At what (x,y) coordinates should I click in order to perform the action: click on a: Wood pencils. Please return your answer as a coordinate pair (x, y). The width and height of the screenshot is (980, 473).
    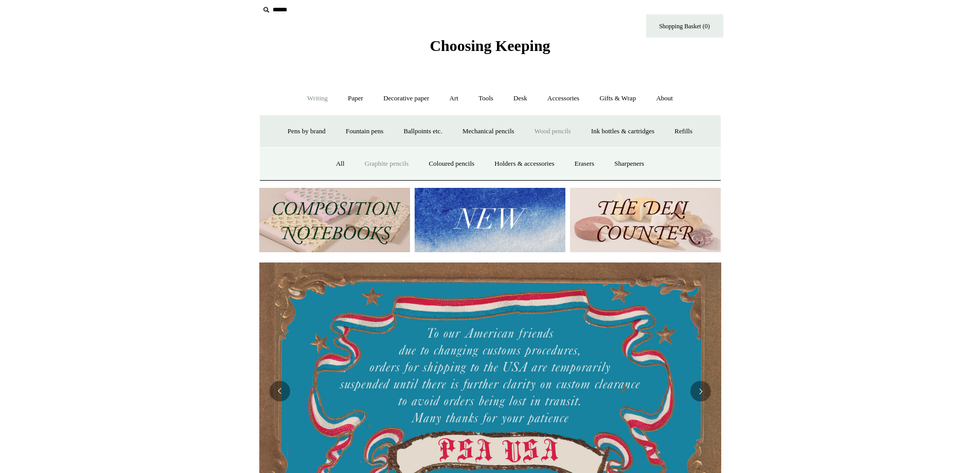
    Looking at the image, I should click on (553, 132).